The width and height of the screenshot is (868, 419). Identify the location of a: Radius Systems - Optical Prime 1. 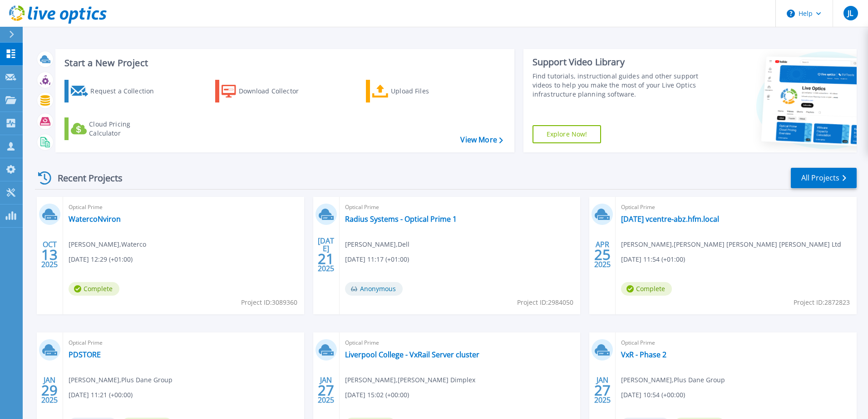
(401, 219).